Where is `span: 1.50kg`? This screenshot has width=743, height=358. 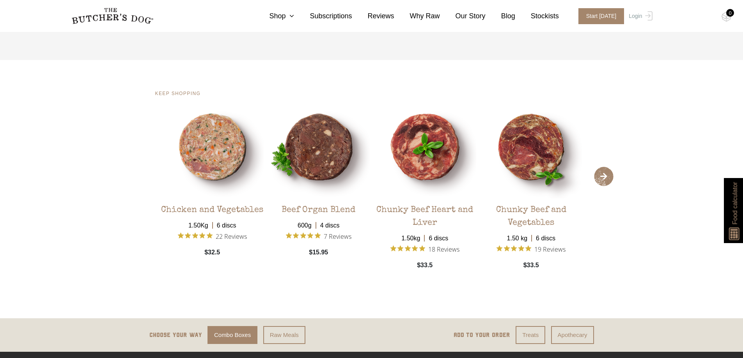
span: 1.50kg is located at coordinates (411, 237).